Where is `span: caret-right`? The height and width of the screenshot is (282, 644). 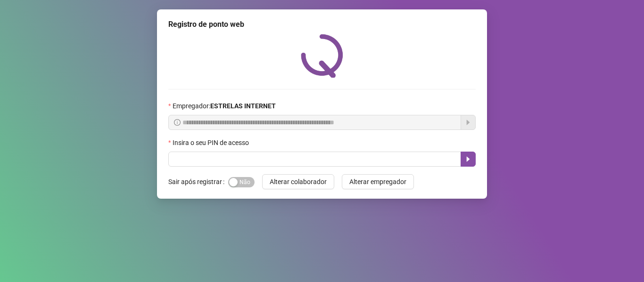
span: caret-right is located at coordinates (468, 159).